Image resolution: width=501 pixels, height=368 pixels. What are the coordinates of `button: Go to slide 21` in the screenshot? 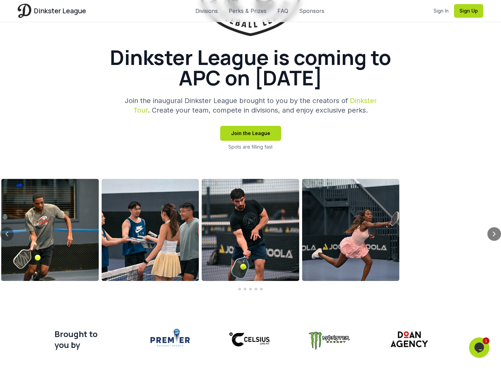 It's located at (261, 289).